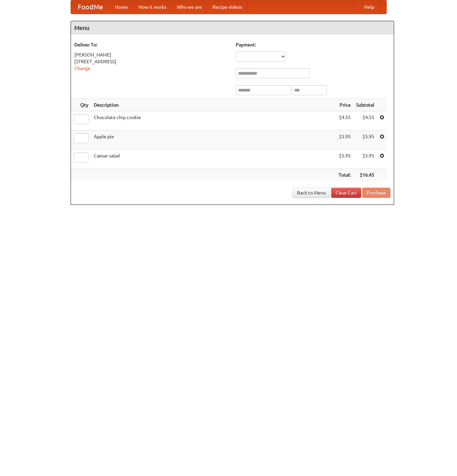  Describe the element at coordinates (345, 105) in the screenshot. I see `th: Price` at that location.